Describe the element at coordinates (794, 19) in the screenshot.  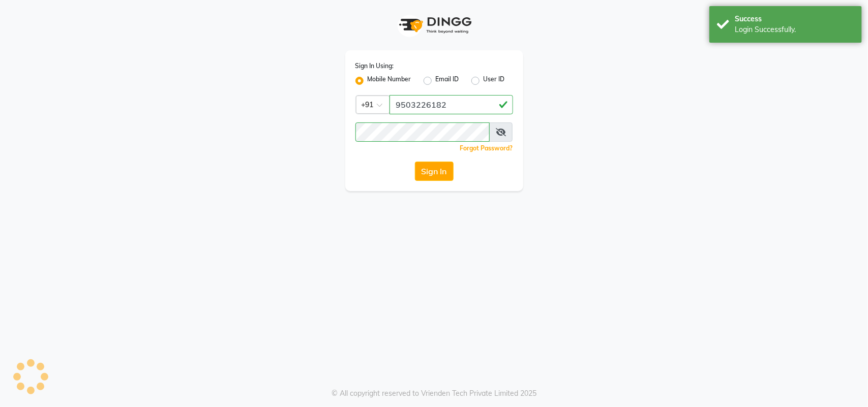
I see `div: Success` at that location.